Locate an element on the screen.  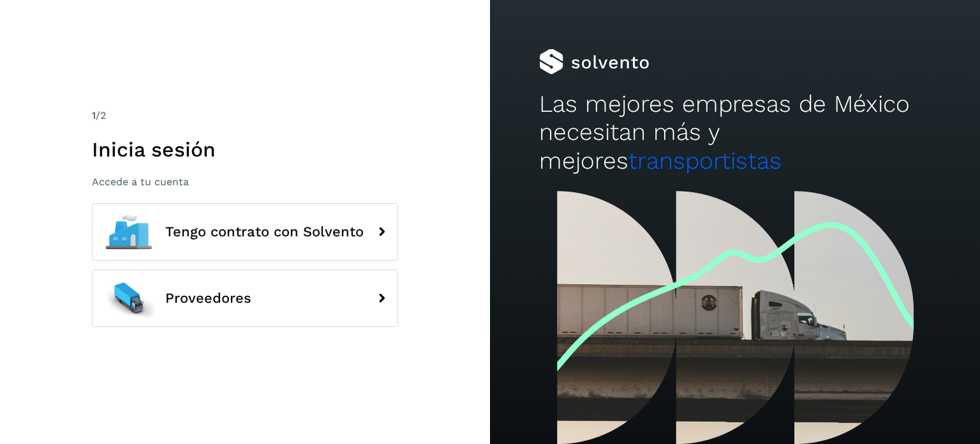
h1: Inicia sesión is located at coordinates (245, 149).